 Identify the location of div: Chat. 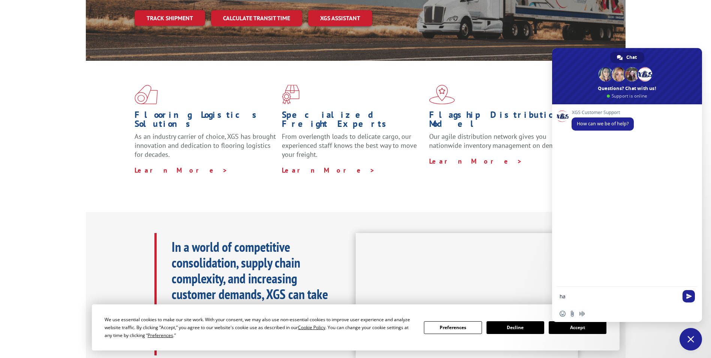
(627, 57).